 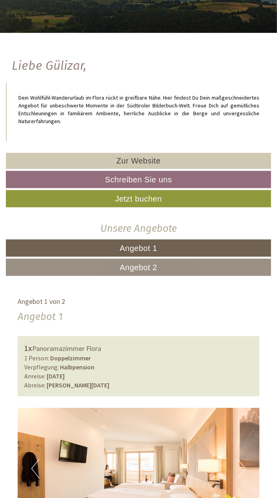 I want to click on div: Angebot 1, so click(x=40, y=317).